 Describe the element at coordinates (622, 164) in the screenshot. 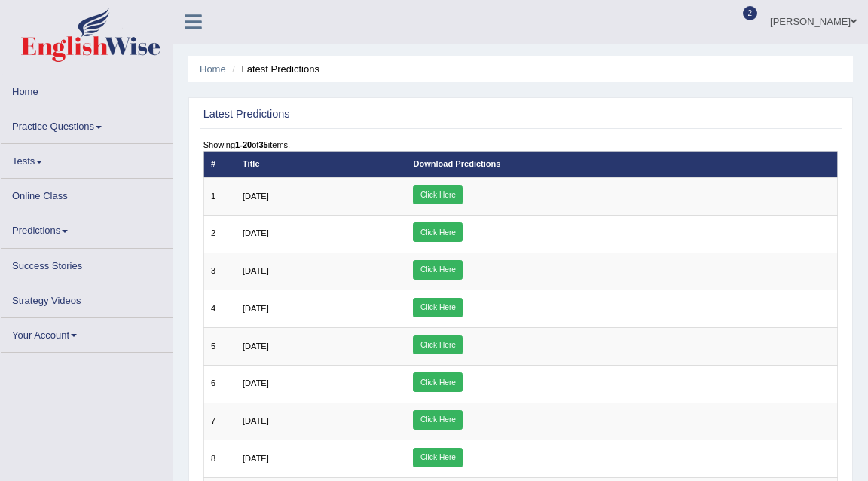

I see `th: Download Predictions` at that location.